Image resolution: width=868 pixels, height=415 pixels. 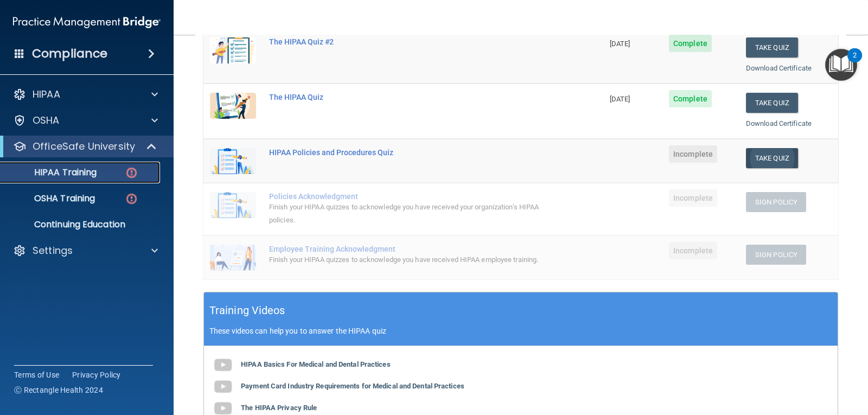 I want to click on p: OfficeSafe University, so click(x=83, y=147).